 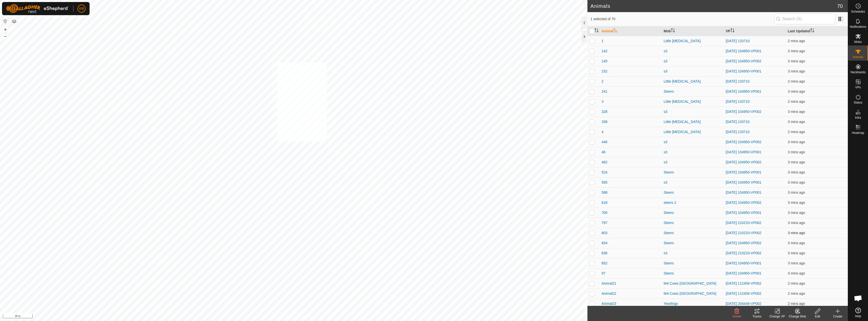 What do you see at coordinates (714, 6) in the screenshot?
I see `h2: Animals` at bounding box center [714, 6].